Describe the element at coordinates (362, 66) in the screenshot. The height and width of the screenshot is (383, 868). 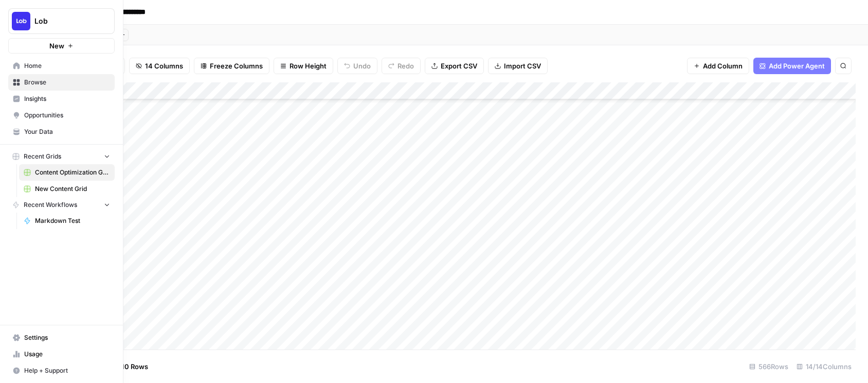
I see `span: Undo` at that location.